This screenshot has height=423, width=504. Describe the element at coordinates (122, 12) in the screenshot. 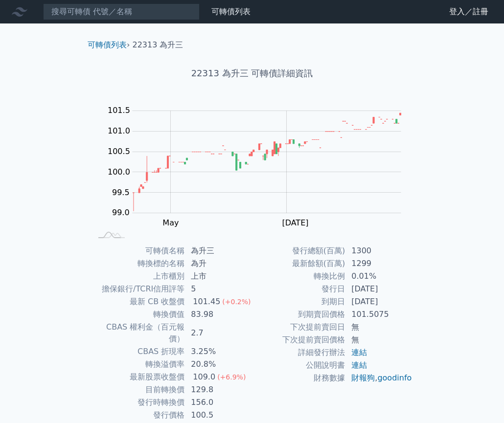

I see `input: 搜尋可轉債 代號／名稱` at that location.